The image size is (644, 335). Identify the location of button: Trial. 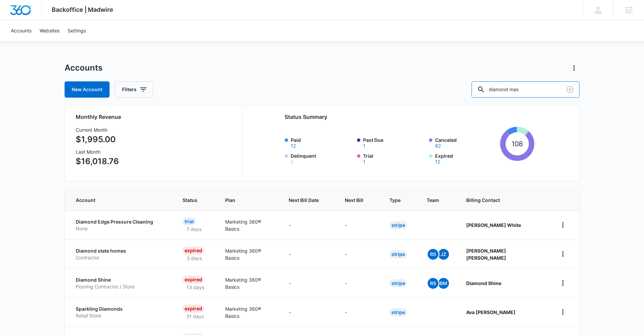
(364, 162).